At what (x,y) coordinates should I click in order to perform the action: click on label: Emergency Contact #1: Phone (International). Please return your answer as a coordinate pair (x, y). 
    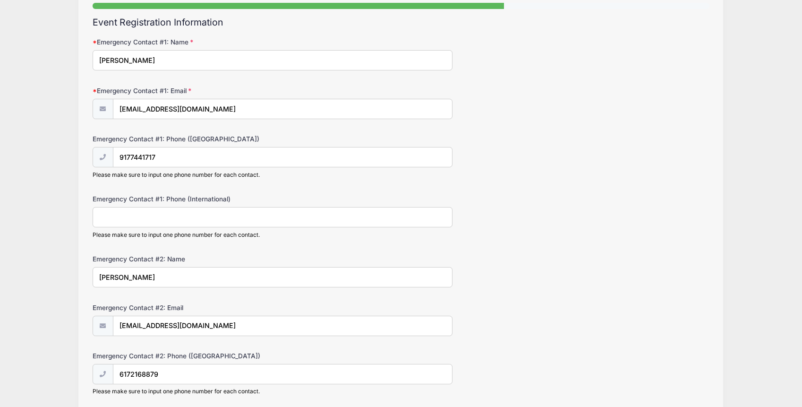
    Looking at the image, I should click on (196, 199).